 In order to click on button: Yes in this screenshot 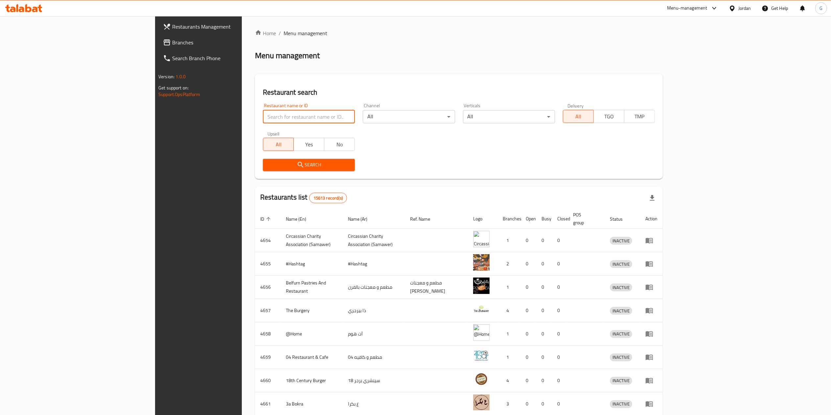, I will do `click(309, 144)`.